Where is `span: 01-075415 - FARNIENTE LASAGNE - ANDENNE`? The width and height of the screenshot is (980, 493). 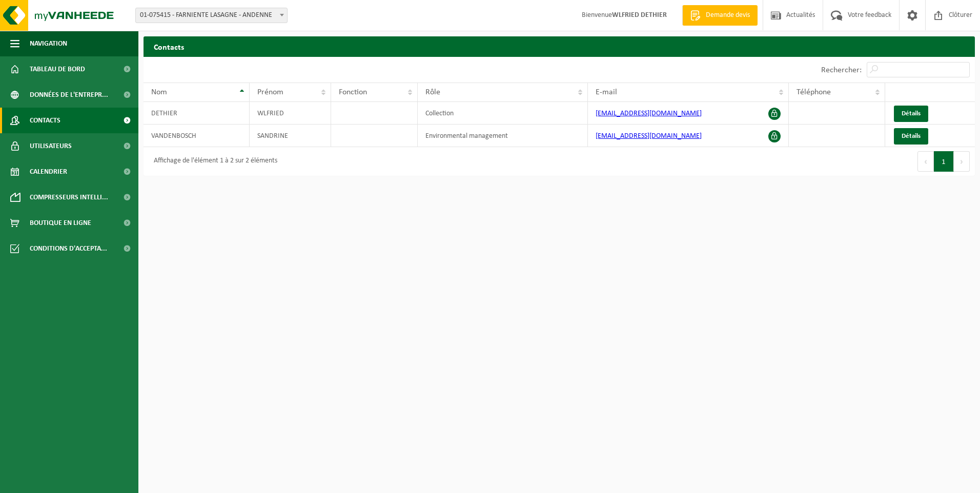
span: 01-075415 - FARNIENTE LASAGNE - ANDENNE is located at coordinates (211, 15).